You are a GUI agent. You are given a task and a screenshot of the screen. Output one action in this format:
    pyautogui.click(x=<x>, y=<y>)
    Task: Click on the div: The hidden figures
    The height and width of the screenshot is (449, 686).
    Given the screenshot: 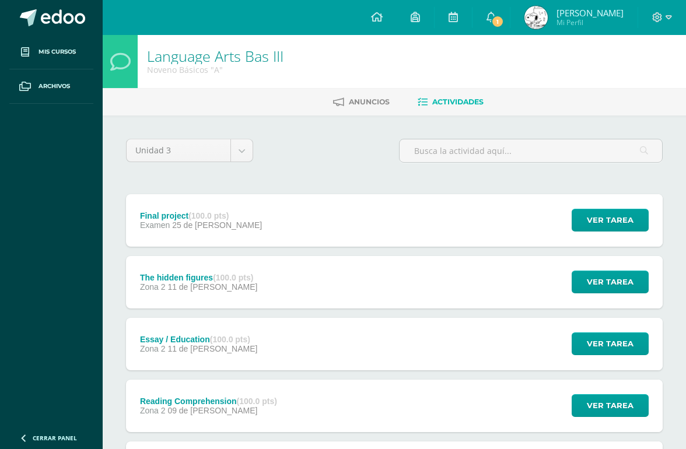 What is the action you would take?
    pyautogui.click(x=199, y=278)
    